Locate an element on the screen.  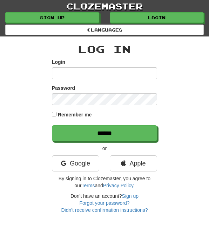
p: By signing in to Clozemaster, you agree to our and . is located at coordinates (104, 182).